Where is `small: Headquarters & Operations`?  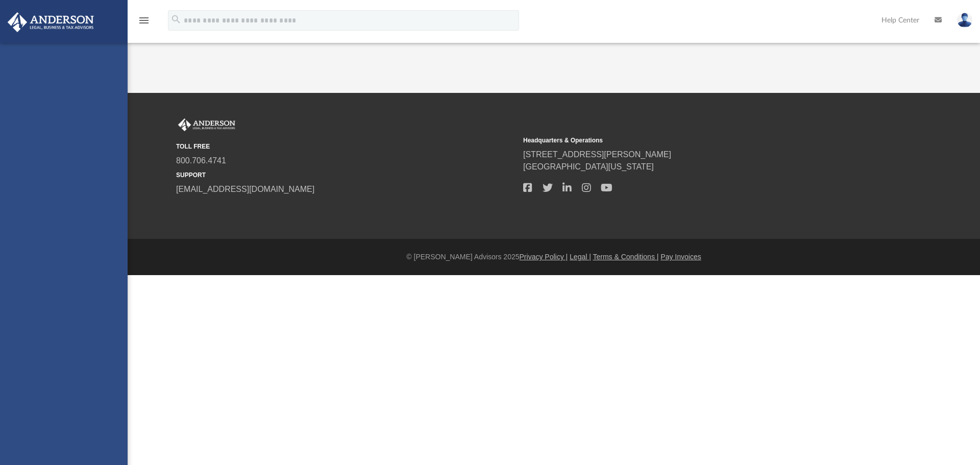 small: Headquarters & Operations is located at coordinates (693, 140).